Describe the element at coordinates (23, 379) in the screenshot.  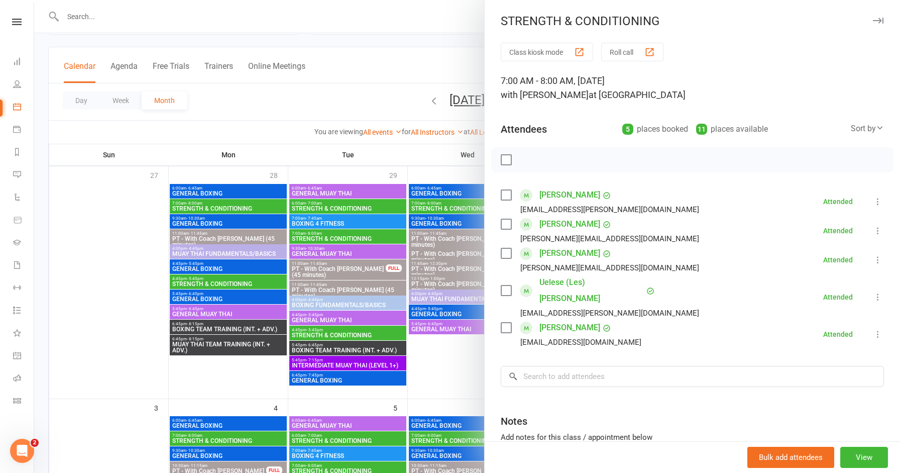
I see `a: Roll call kiosk mode` at that location.